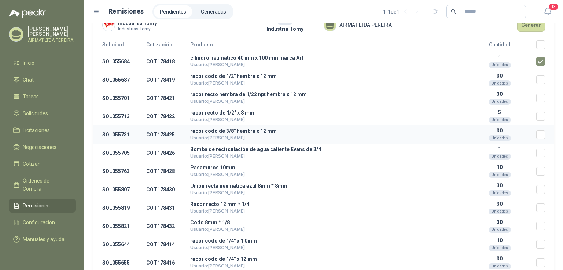  What do you see at coordinates (42, 185) in the screenshot?
I see `a: Órdenes de Compra` at bounding box center [42, 185].